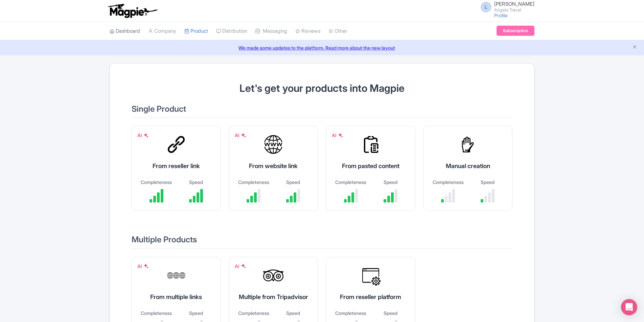  I want to click on a: Manual creation Completeness Speed, so click(468, 172).